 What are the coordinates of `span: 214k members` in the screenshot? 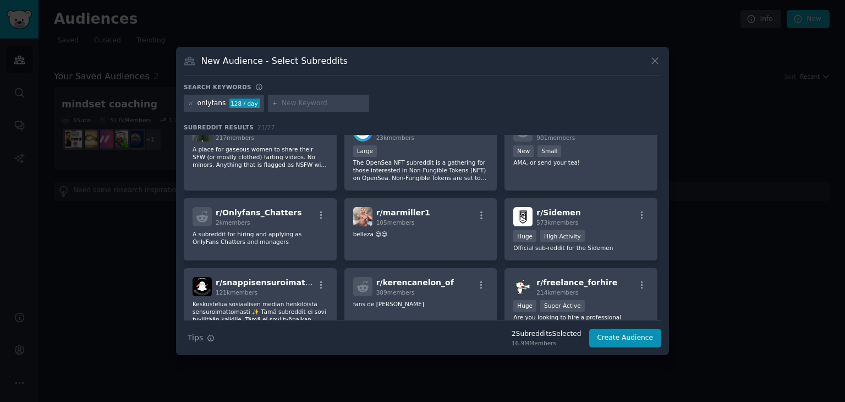 It's located at (557, 292).